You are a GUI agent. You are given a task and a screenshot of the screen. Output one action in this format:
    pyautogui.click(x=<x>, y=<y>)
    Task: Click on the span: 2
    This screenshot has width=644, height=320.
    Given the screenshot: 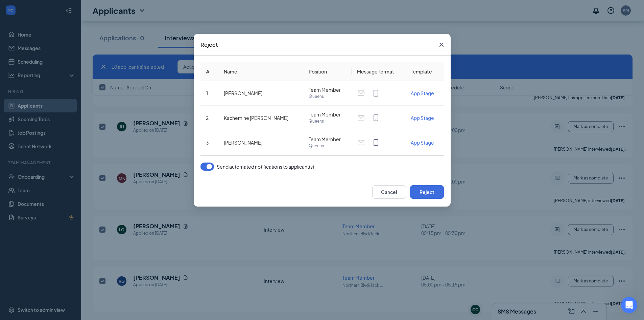 What is the action you would take?
    pyautogui.click(x=207, y=118)
    